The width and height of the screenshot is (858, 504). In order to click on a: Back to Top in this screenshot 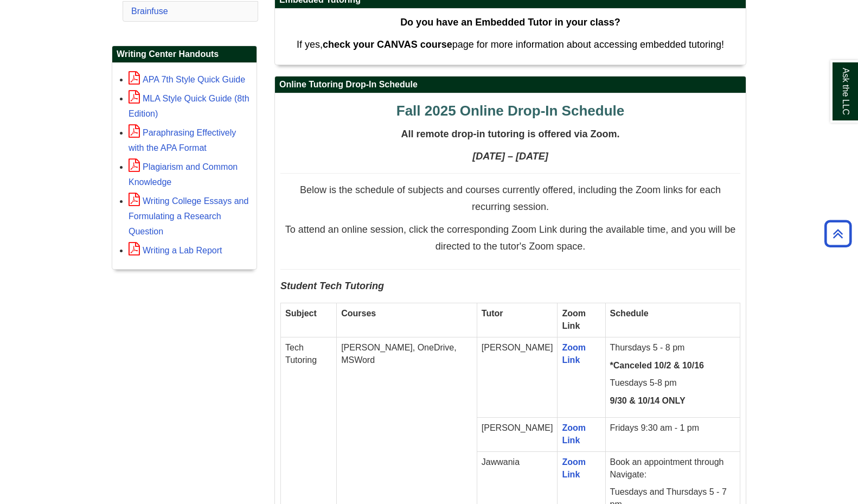, I will do `click(838, 233)`.